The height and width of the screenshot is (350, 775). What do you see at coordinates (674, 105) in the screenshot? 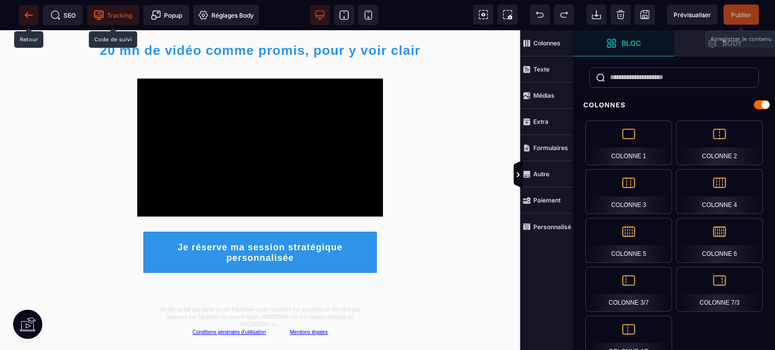
I see `div: Colonnes` at bounding box center [674, 105].